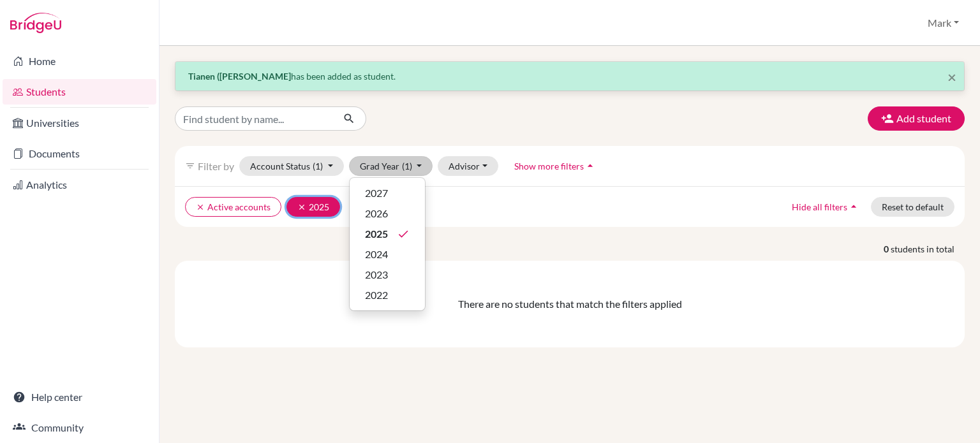 Image resolution: width=980 pixels, height=443 pixels. Describe the element at coordinates (467, 166) in the screenshot. I see `button: Advisor` at that location.